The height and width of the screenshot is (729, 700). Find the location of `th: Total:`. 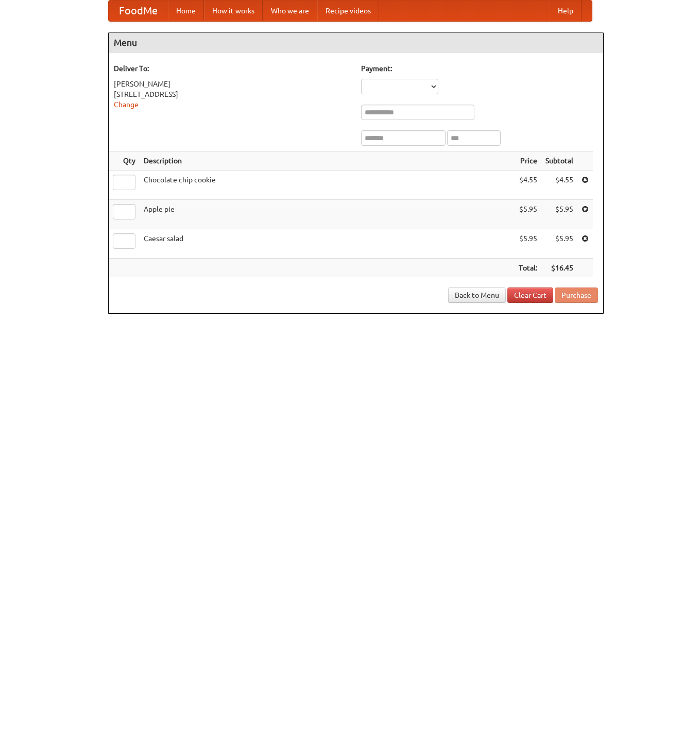

th: Total: is located at coordinates (528, 267).